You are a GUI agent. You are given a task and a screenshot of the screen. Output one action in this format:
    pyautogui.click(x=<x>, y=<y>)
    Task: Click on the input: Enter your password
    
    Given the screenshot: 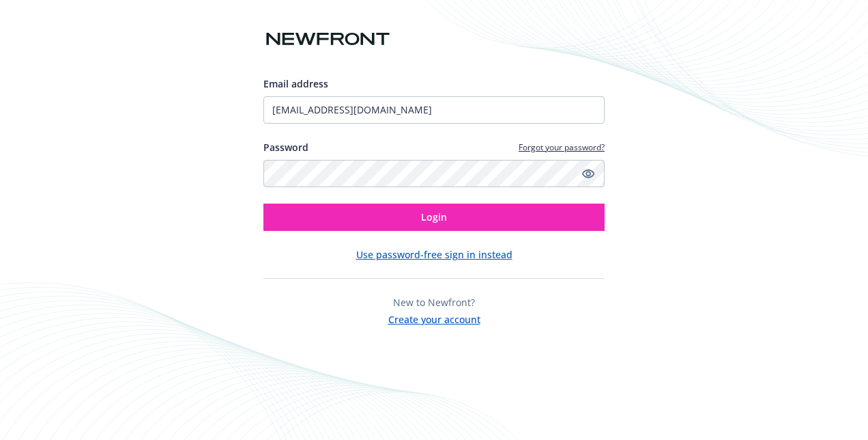 What is the action you would take?
    pyautogui.click(x=434, y=174)
    